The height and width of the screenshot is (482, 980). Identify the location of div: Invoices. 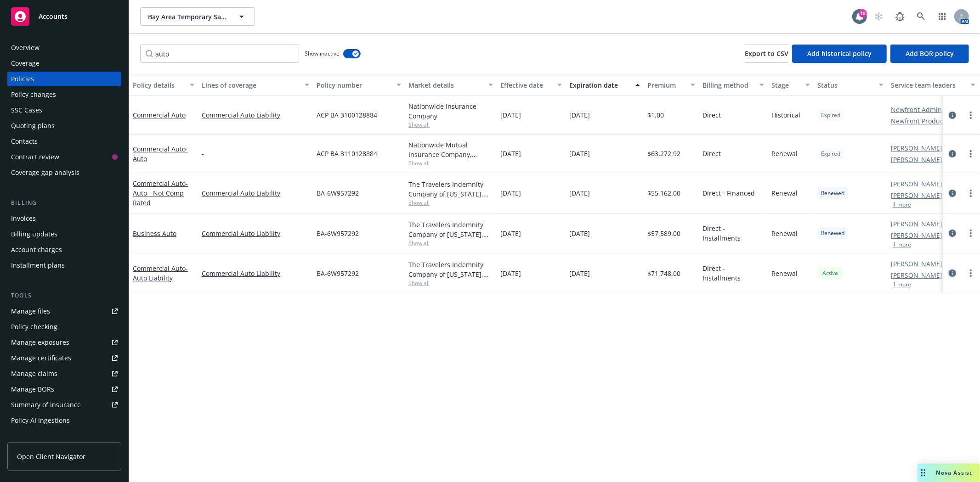
(24, 218).